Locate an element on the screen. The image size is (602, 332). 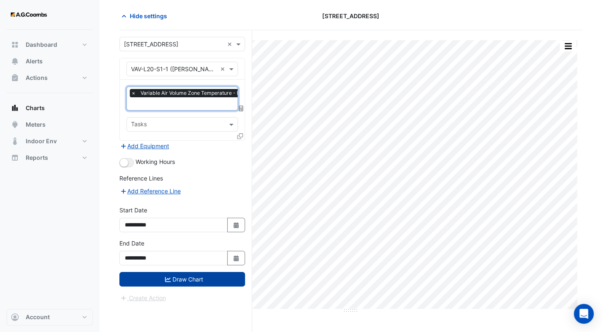
span: Clone Favourites and Tasks from this Equipment to other Equipment is located at coordinates (240, 136).